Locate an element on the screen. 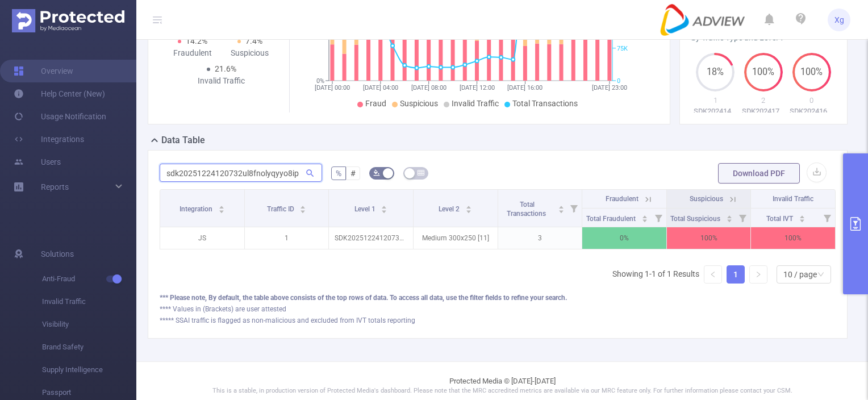 This screenshot has height=400, width=868. span: Integration is located at coordinates (196, 209).